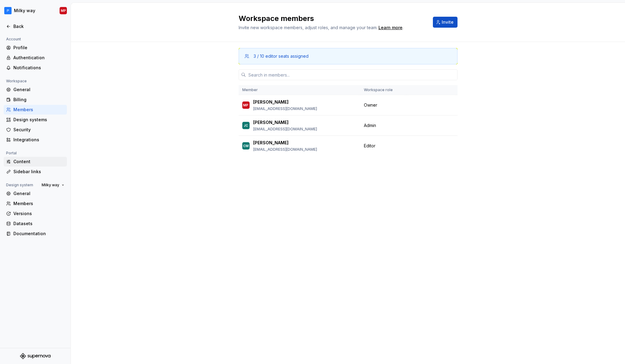 The image size is (625, 364). I want to click on div: Authentication, so click(39, 58).